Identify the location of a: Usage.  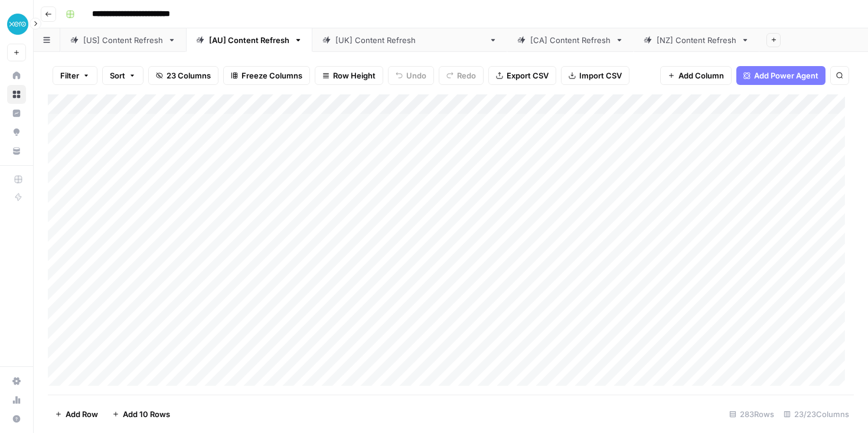
(16, 400).